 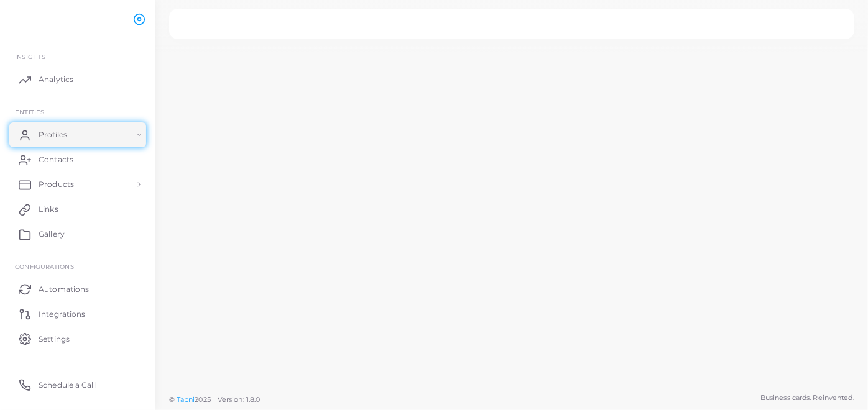 I want to click on span: Settings, so click(x=54, y=339).